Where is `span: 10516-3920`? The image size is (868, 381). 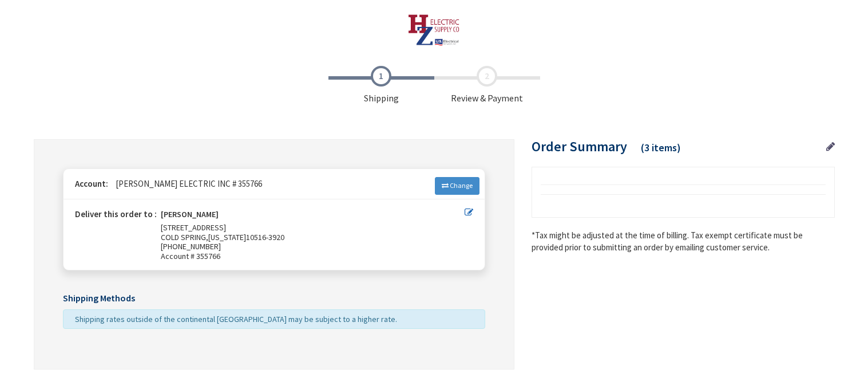 span: 10516-3920 is located at coordinates (265, 237).